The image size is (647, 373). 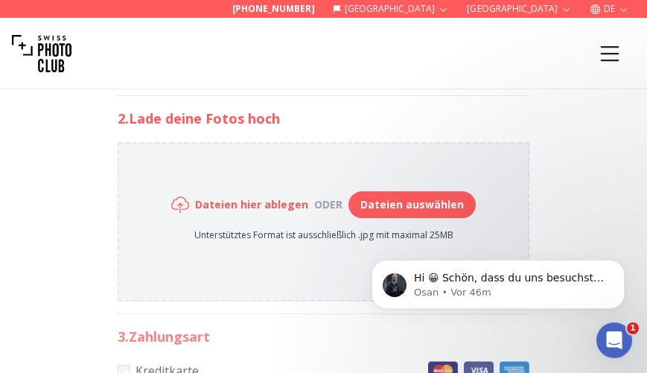 What do you see at coordinates (323, 235) in the screenshot?
I see `p: Unterstütztes Format ist ausschließlich .jpg mit maximal 25MB` at bounding box center [323, 235].